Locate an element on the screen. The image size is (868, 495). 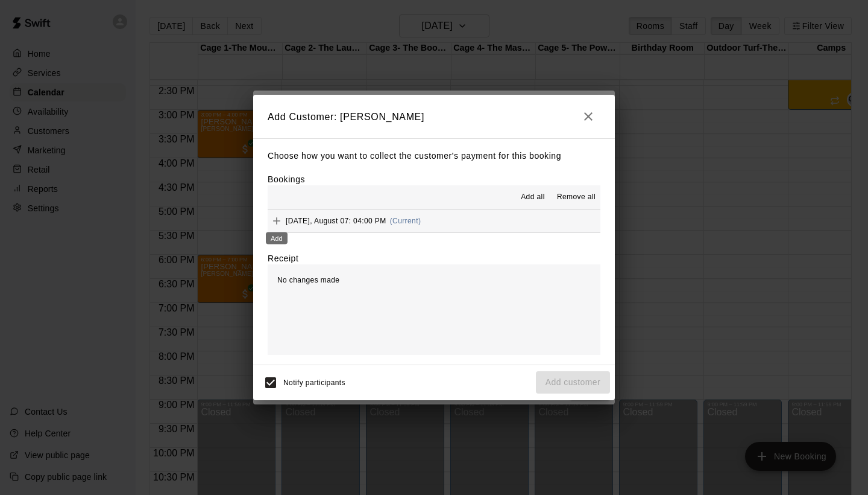
div: Add is located at coordinates (277, 238).